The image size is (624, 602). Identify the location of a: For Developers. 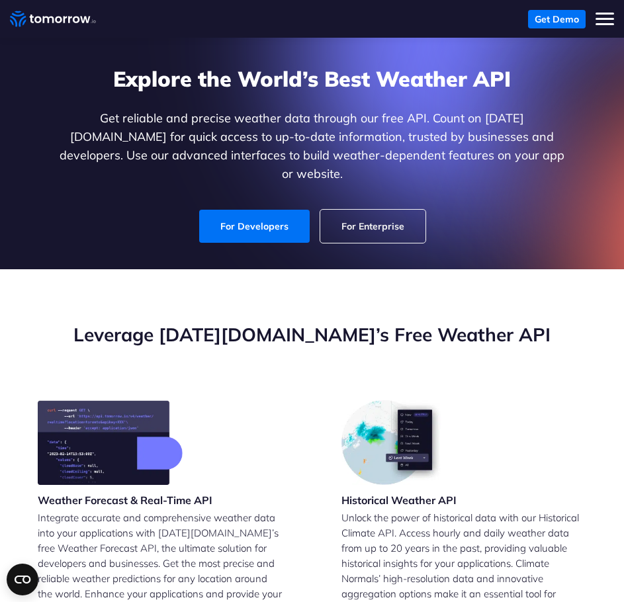
(254, 226).